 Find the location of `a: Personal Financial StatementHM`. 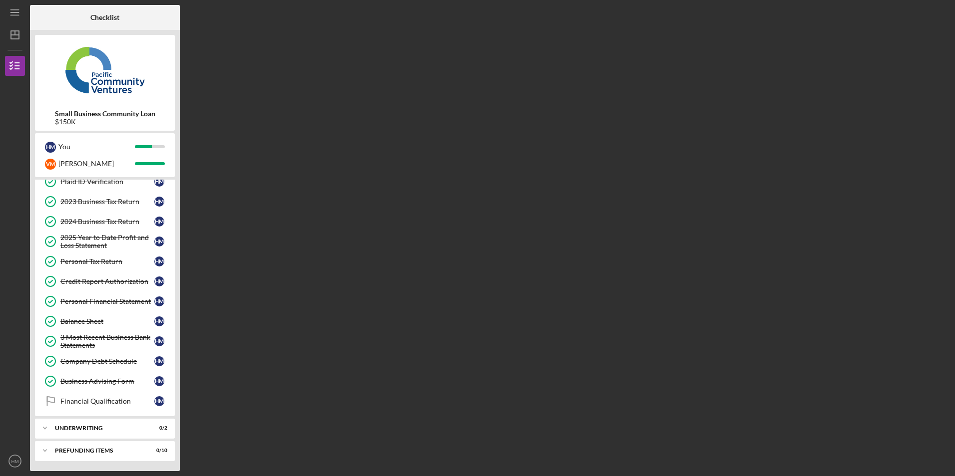

a: Personal Financial StatementHM is located at coordinates (105, 302).